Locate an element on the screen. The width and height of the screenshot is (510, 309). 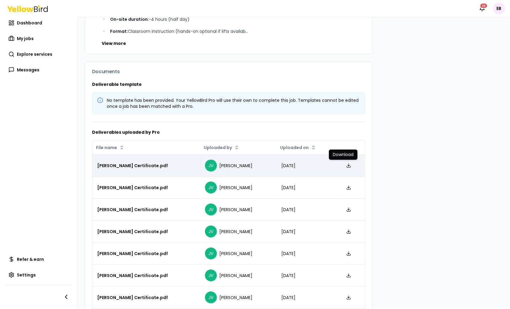
button: 29 is located at coordinates (483, 8).